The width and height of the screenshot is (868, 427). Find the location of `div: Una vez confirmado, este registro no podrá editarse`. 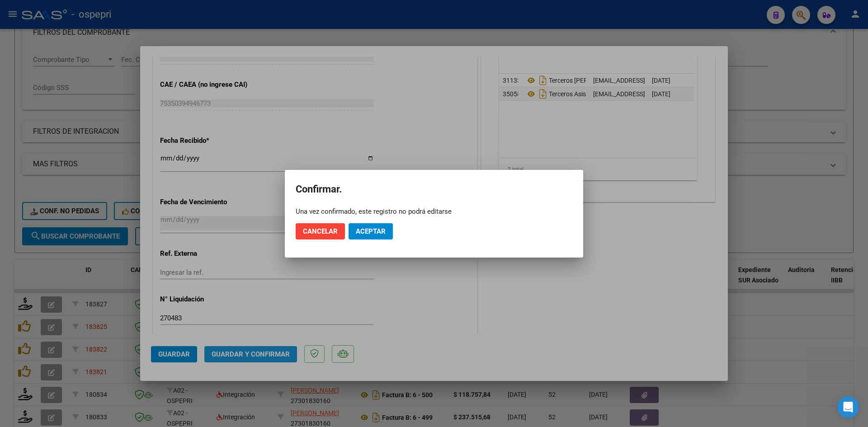

div: Una vez confirmado, este registro no podrá editarse is located at coordinates (434, 212).